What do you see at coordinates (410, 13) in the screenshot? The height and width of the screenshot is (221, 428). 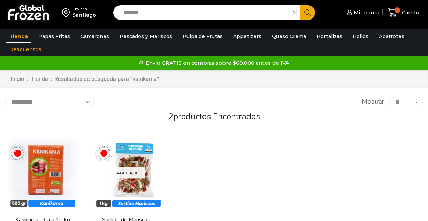 I see `span: Carrito` at bounding box center [410, 13].